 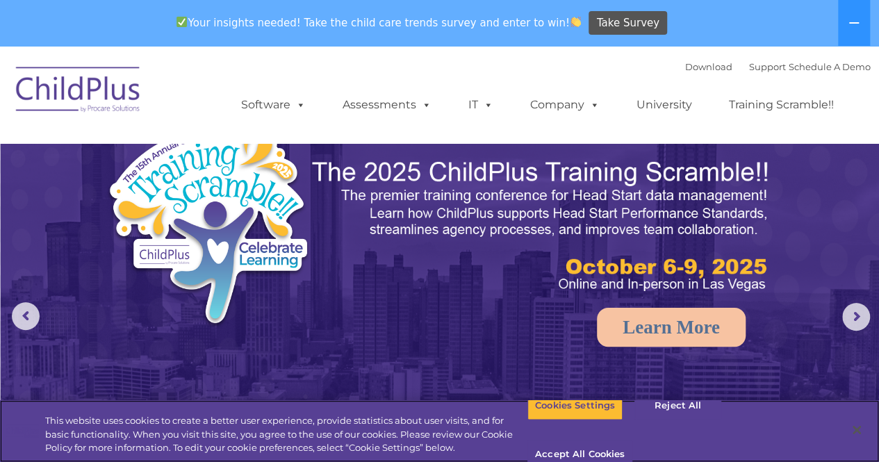 What do you see at coordinates (709, 67) in the screenshot?
I see `a: Download` at bounding box center [709, 67].